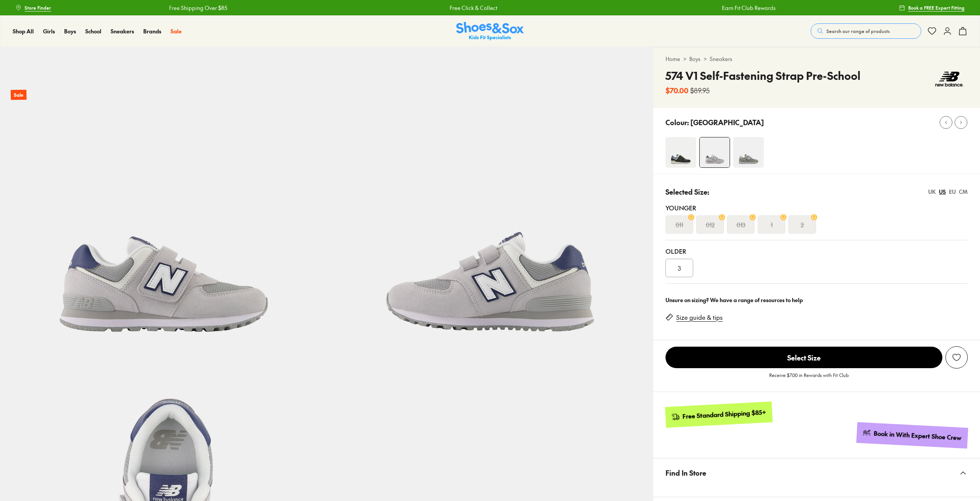 The width and height of the screenshot is (980, 501). What do you see at coordinates (816, 472) in the screenshot?
I see `button: Find In Store` at bounding box center [816, 472].